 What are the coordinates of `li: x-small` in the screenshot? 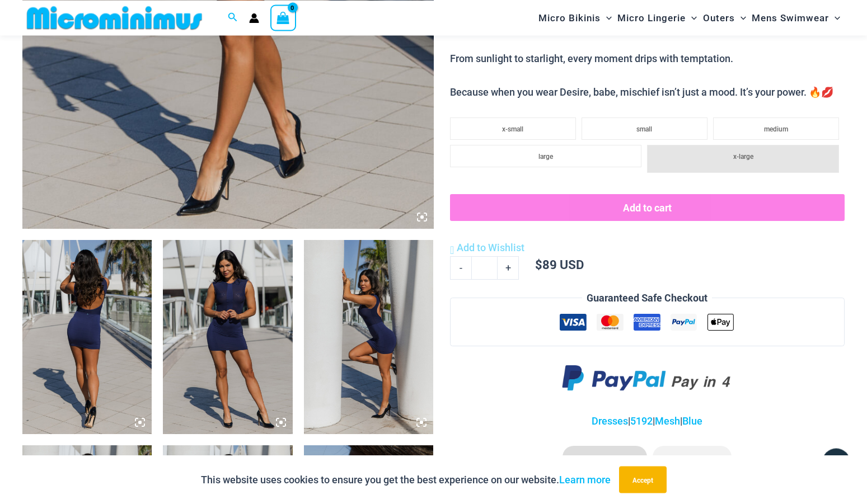 It's located at (513, 129).